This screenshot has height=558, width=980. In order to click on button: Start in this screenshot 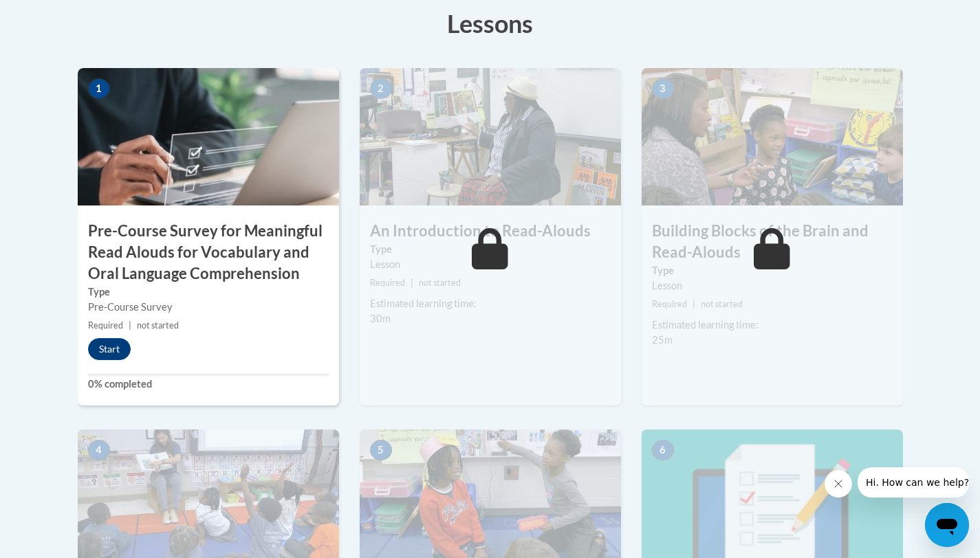, I will do `click(109, 349)`.